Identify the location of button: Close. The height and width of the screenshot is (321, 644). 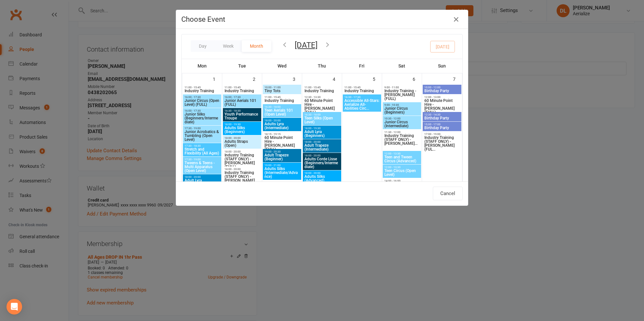
(456, 19).